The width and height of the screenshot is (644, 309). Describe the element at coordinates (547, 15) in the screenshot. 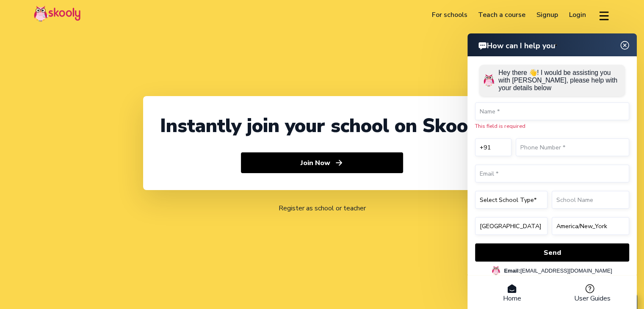

I see `a: Signup` at that location.